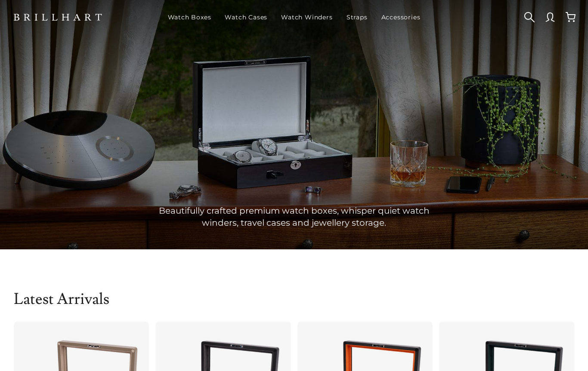 The height and width of the screenshot is (371, 588). Describe the element at coordinates (294, 17) in the screenshot. I see `nav: Main` at that location.